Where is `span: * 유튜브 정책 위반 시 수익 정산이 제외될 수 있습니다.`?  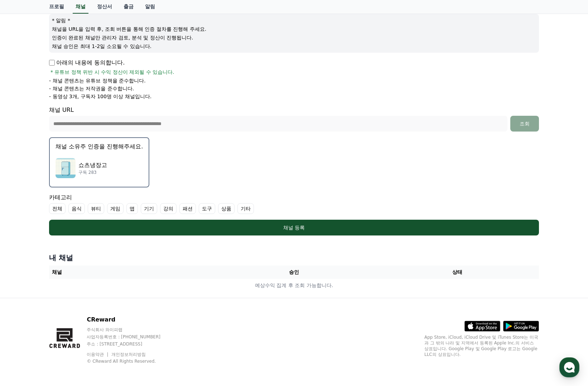 span: * 유튜브 정책 위반 시 수익 정산이 제외될 수 있습니다. is located at coordinates (112, 72).